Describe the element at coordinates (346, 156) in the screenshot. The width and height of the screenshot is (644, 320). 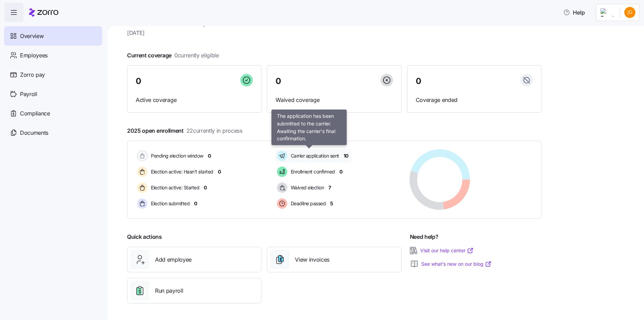
I see `span: 10` at that location.